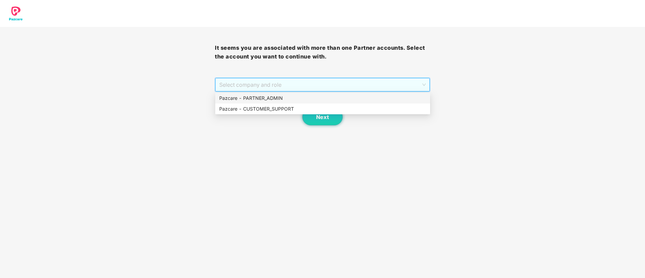 This screenshot has height=278, width=645. Describe the element at coordinates (323, 98) in the screenshot. I see `div: Pazcare - PARTNER_ADMIN` at that location.